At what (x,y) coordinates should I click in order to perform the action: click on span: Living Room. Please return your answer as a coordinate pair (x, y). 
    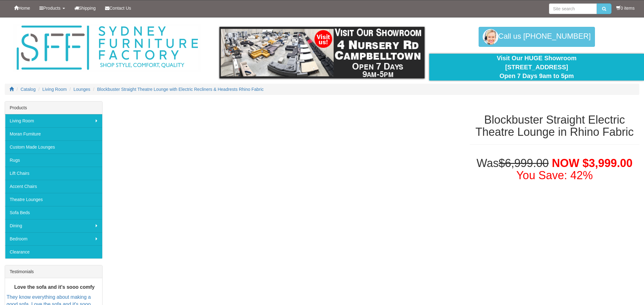
    Looking at the image, I should click on (55, 89).